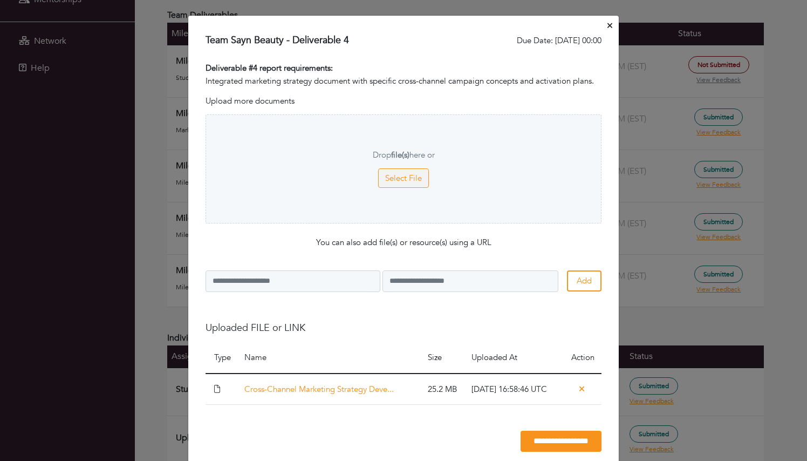 Image resolution: width=807 pixels, height=461 pixels. I want to click on button: Select File, so click(404, 178).